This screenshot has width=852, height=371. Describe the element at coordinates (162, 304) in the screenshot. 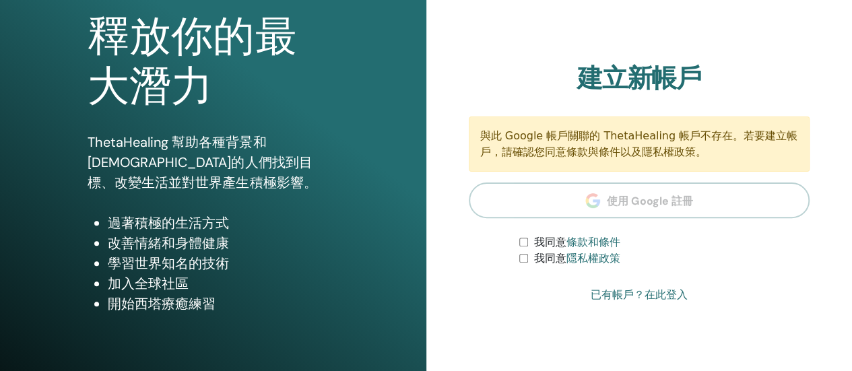

I see `font: 開始西塔療癒練習` at that location.